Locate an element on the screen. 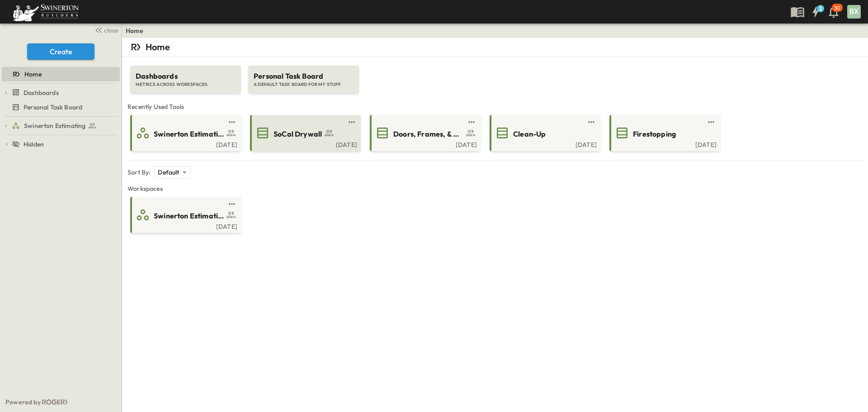 The height and width of the screenshot is (412, 868). p: Sort By: is located at coordinates (139, 173).